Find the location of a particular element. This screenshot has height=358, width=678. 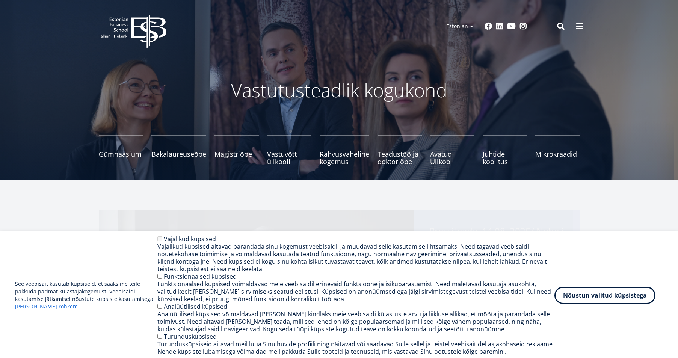

label: Turundusküpsised is located at coordinates (190, 337).